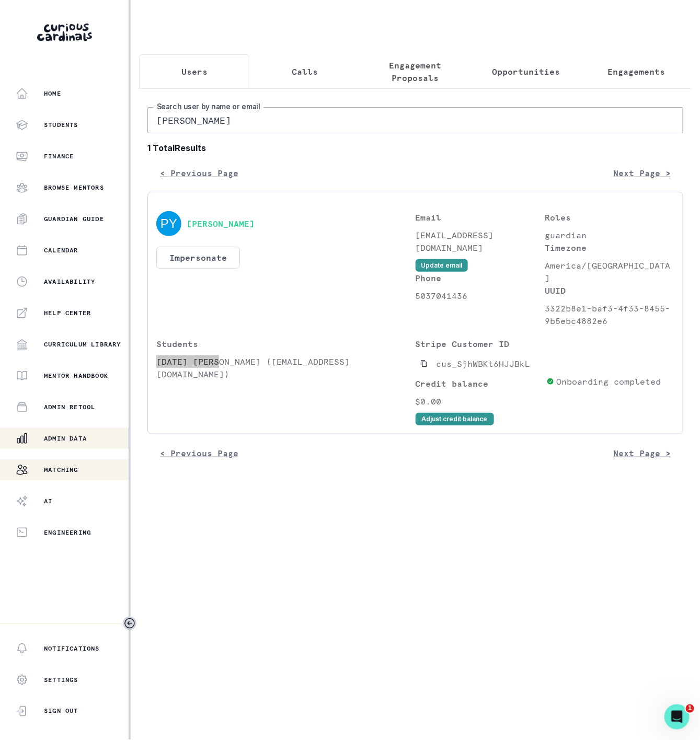  I want to click on p: Availability, so click(70, 282).